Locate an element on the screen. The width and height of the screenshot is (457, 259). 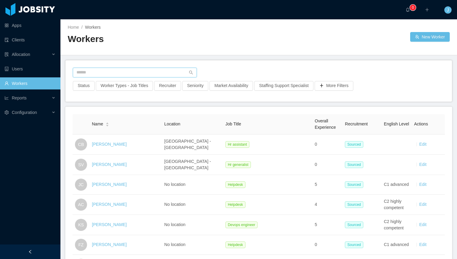
a: icon: userWorkers is located at coordinates (30, 83).